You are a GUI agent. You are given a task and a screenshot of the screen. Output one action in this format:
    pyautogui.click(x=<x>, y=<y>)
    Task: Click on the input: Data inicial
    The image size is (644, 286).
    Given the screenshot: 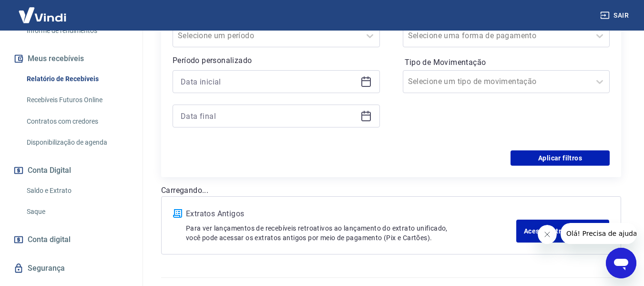 What is the action you would take?
    pyautogui.click(x=268, y=81)
    